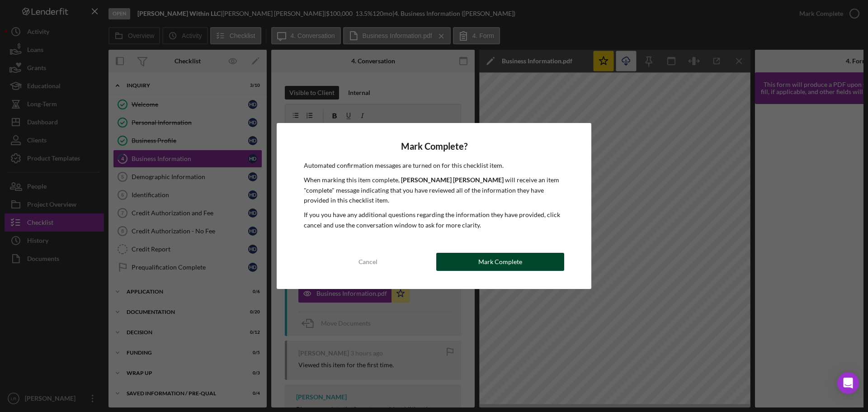 The height and width of the screenshot is (412, 868). What do you see at coordinates (500, 261) in the screenshot?
I see `div: Mark Complete` at bounding box center [500, 261].